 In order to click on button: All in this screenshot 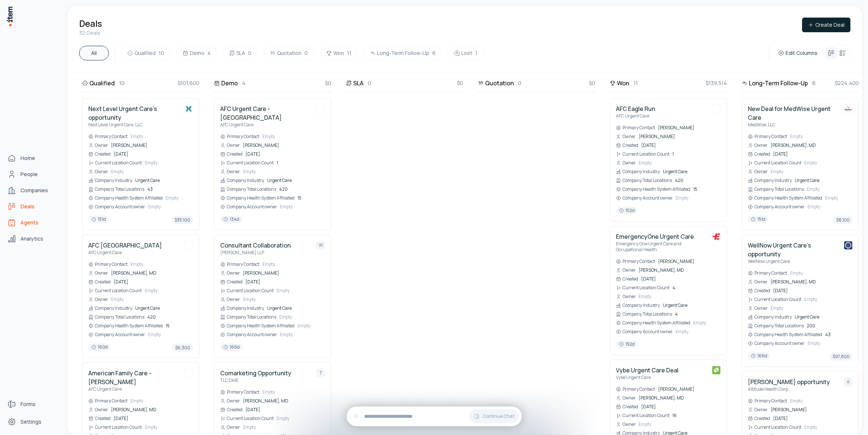, I will do `click(94, 53)`.